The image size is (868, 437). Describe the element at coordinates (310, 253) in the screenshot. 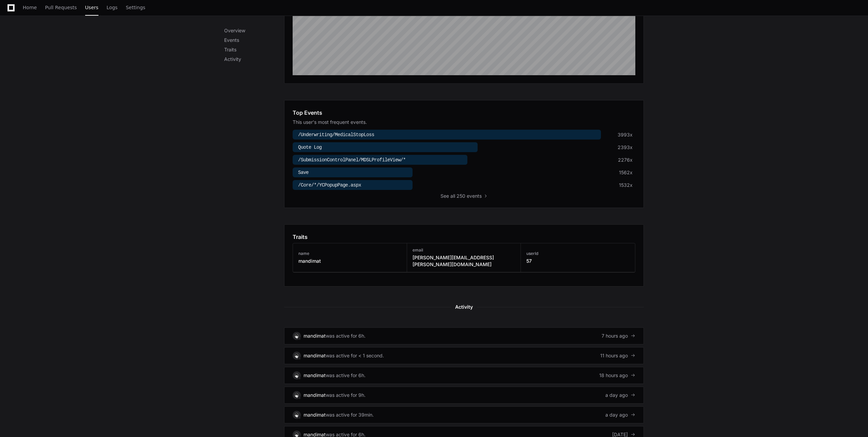

I see `h3: name` at that location.